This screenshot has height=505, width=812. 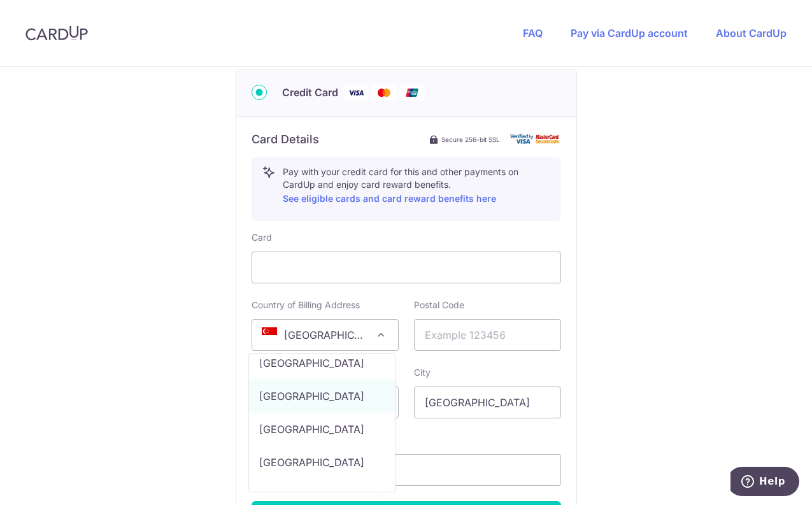 What do you see at coordinates (751, 33) in the screenshot?
I see `a: About CardUp` at bounding box center [751, 33].